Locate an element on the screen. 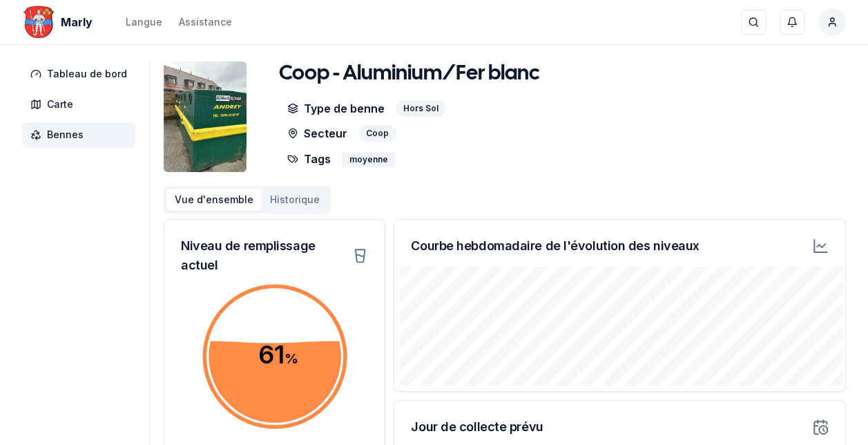  span: Marly is located at coordinates (77, 22).